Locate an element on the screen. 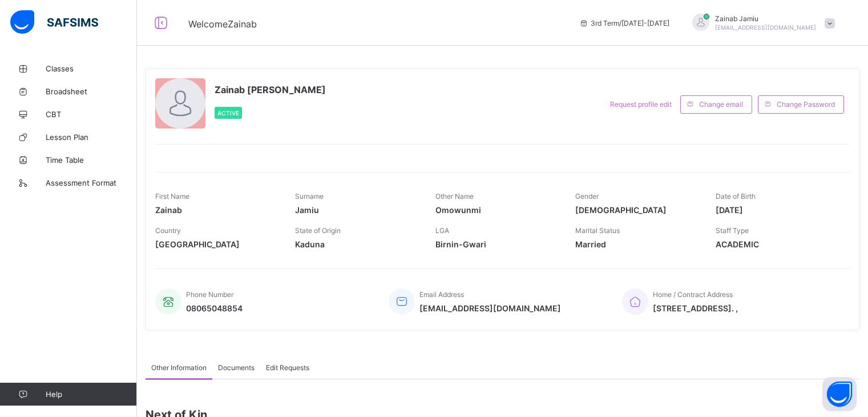 This screenshot has width=868, height=417. span: Marital Status is located at coordinates (597, 230).